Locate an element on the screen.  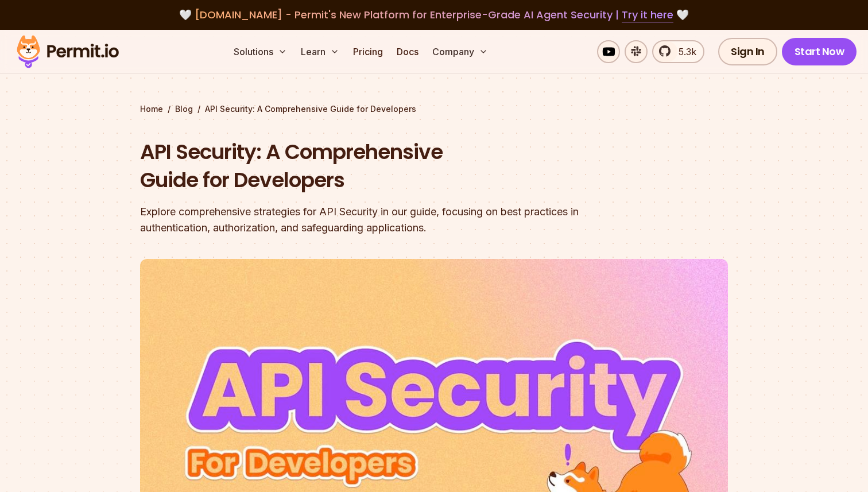
div: Explore comprehensive strategies for API Security in our guide, focusing on best practices in aut... is located at coordinates (361, 220).